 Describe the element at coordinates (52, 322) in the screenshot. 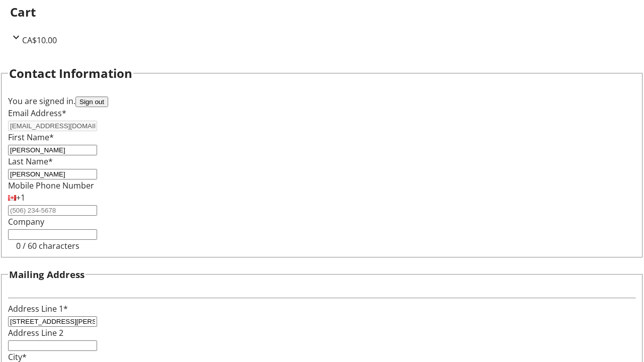

I see `input: Address` at that location.